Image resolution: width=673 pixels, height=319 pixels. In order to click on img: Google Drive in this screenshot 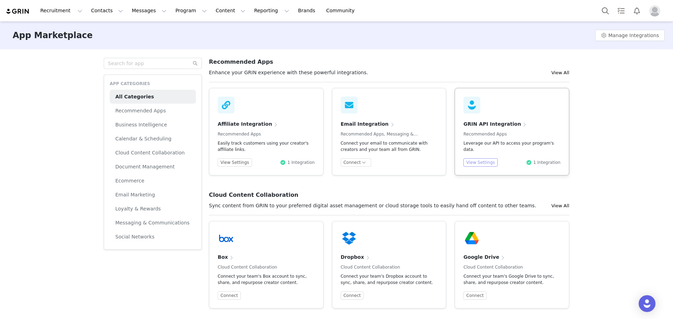, I will do `click(471, 238)`.